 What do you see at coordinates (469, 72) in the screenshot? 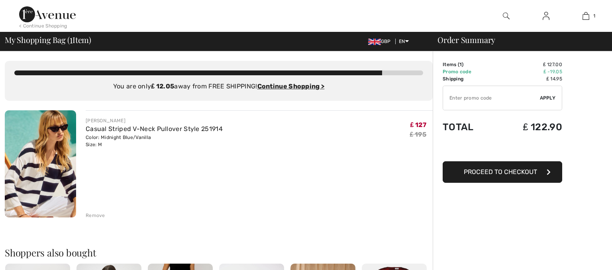
I see `td: Promo code` at bounding box center [469, 72].